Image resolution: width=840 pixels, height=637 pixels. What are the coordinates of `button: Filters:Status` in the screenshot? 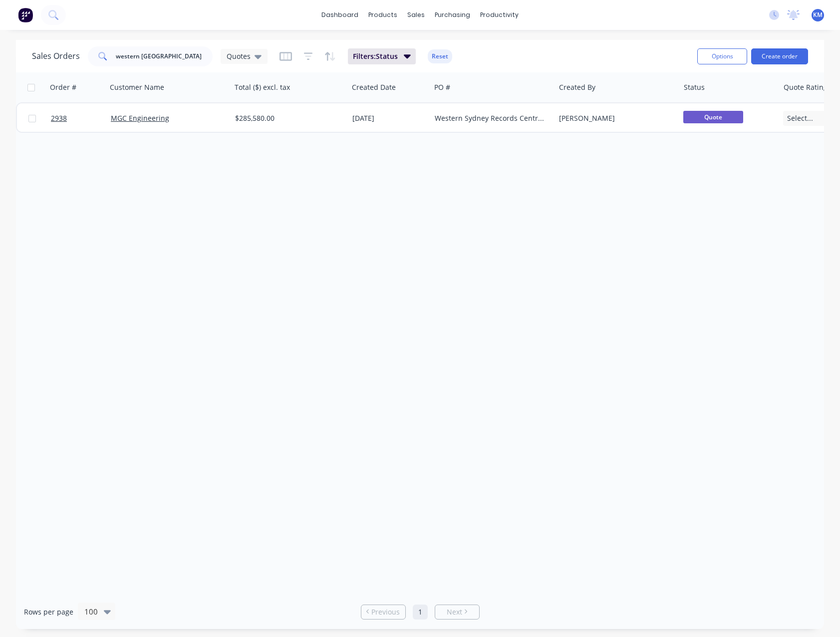 It's located at (382, 57).